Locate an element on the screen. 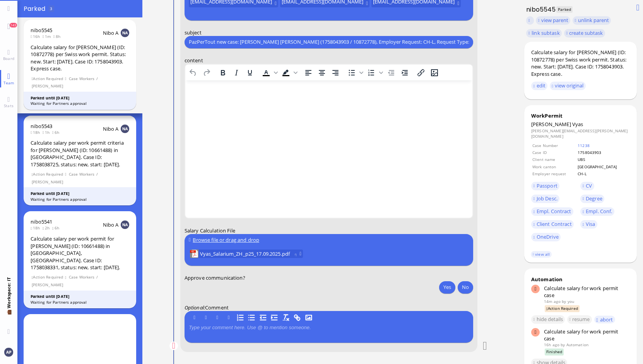  a: Degree is located at coordinates (593, 199).